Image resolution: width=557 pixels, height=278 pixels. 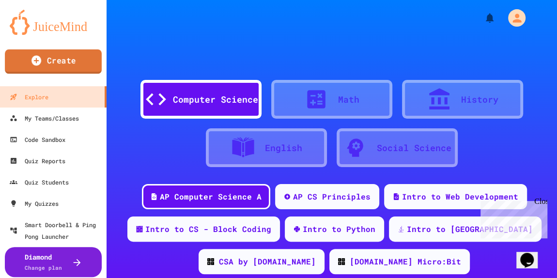 I want to click on a: Create, so click(x=53, y=62).